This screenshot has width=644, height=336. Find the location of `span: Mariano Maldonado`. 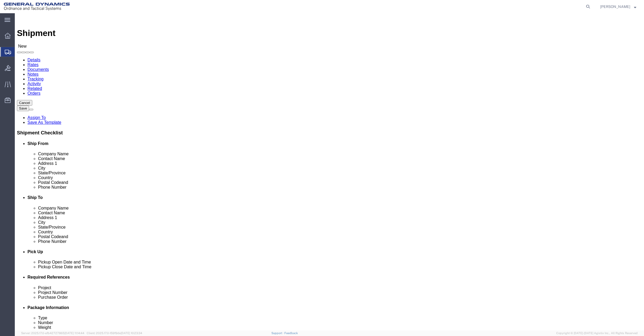

span: Mariano Maldonado is located at coordinates (615, 7).